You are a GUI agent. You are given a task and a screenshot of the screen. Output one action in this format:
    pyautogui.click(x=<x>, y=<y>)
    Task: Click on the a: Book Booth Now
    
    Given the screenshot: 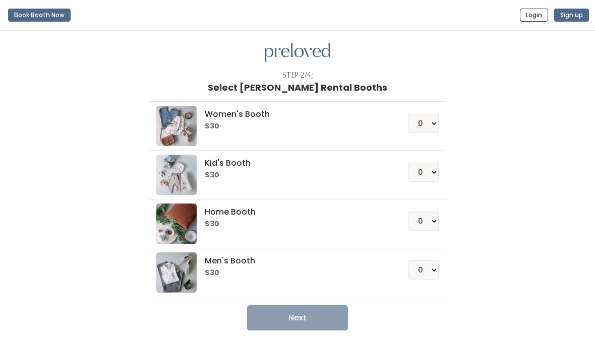 What is the action you would take?
    pyautogui.click(x=39, y=15)
    